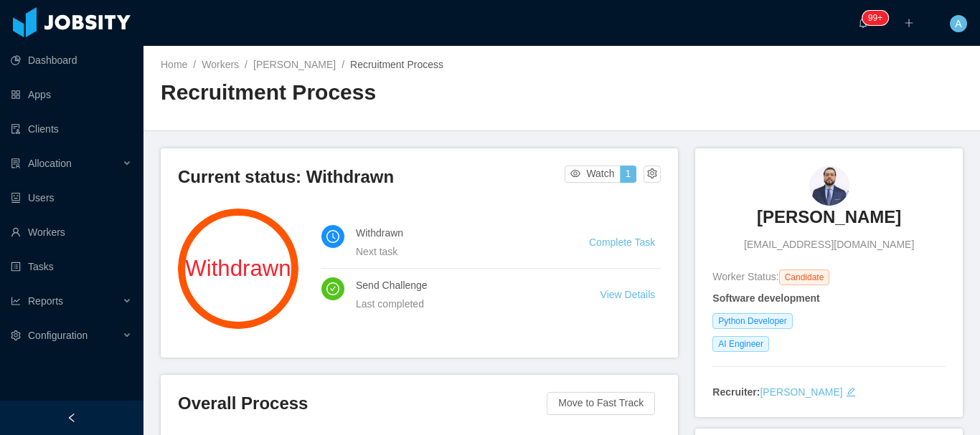 This screenshot has height=435, width=980. Describe the element at coordinates (361, 92) in the screenshot. I see `h2: Recruitment Process` at that location.